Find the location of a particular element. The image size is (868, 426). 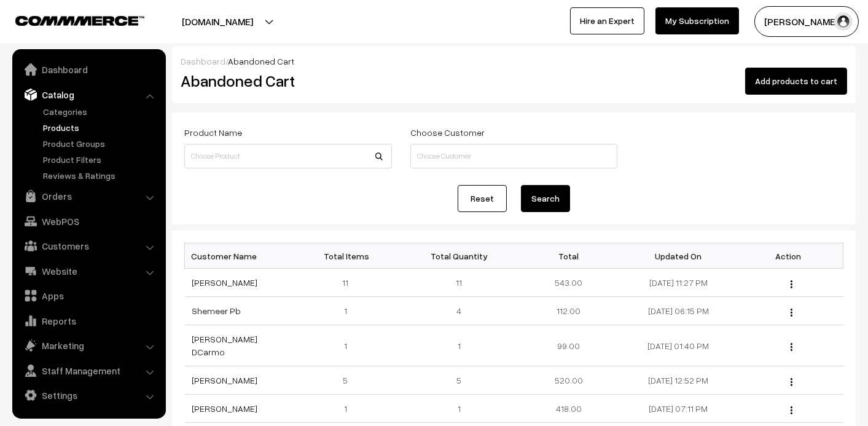

td: 418.00 is located at coordinates (568, 409).